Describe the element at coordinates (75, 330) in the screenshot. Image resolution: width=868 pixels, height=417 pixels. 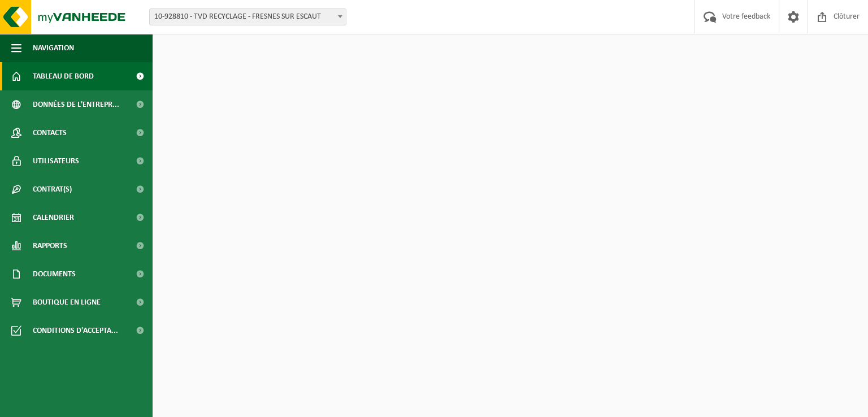
I see `span: Conditions d'accepta...` at that location.